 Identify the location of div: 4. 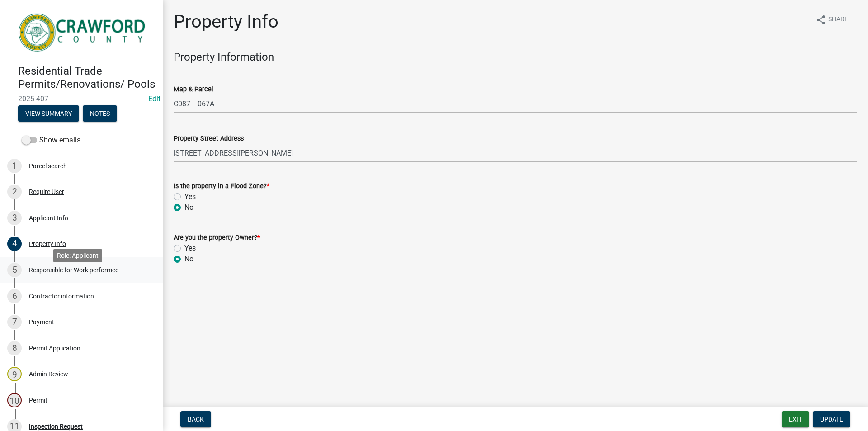
(14, 244).